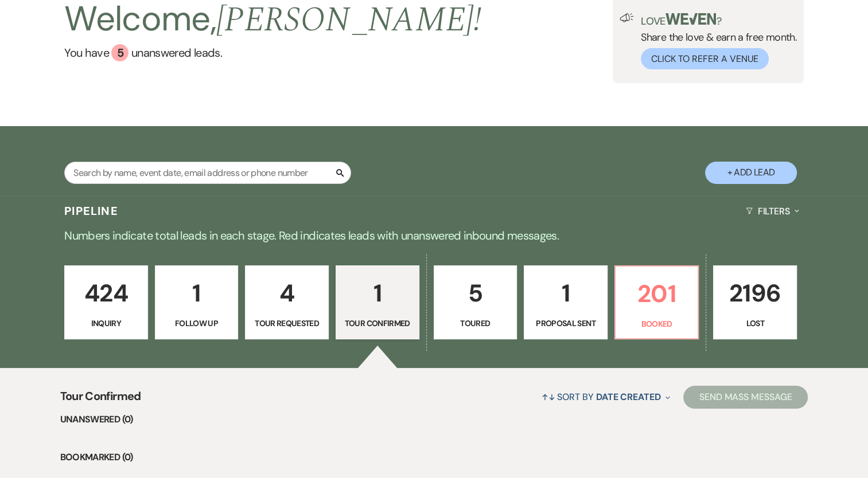  Describe the element at coordinates (628, 397) in the screenshot. I see `span: Date Created` at that location.